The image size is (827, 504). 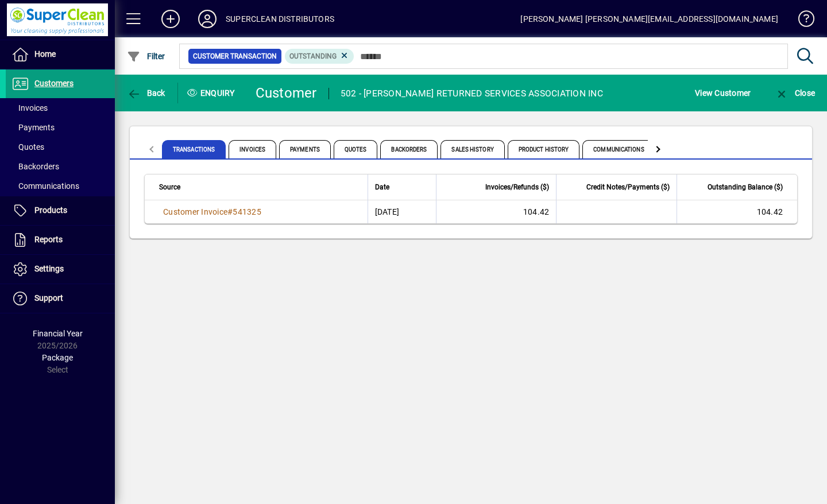 What do you see at coordinates (146, 93) in the screenshot?
I see `span: Back` at bounding box center [146, 93].